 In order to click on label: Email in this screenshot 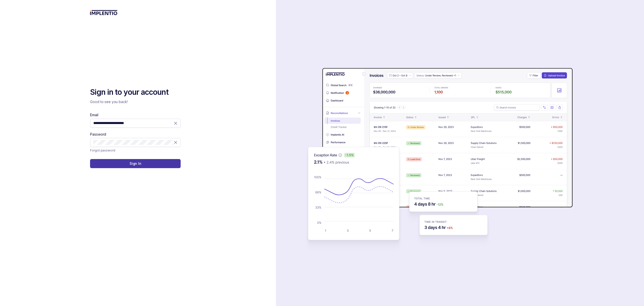, I will do `click(94, 115)`.